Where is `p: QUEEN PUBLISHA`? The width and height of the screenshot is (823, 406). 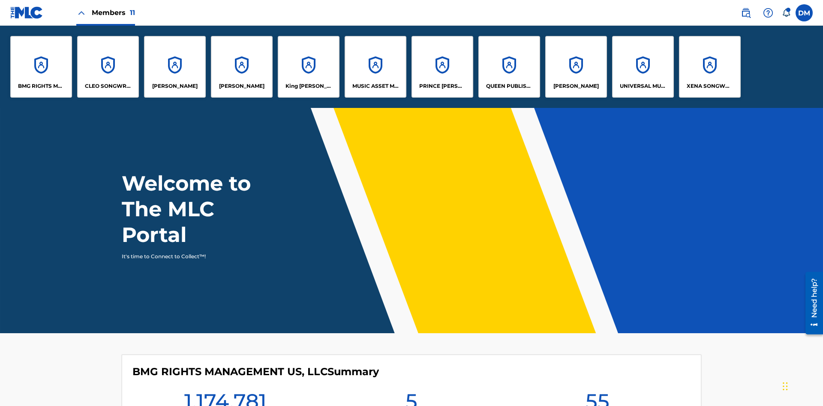 p: QUEEN PUBLISHA is located at coordinates (509, 86).